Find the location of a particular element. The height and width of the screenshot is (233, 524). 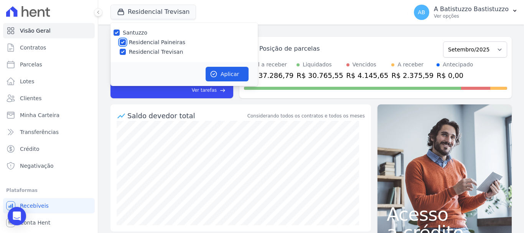

a: Visão Geral is located at coordinates (49, 31).